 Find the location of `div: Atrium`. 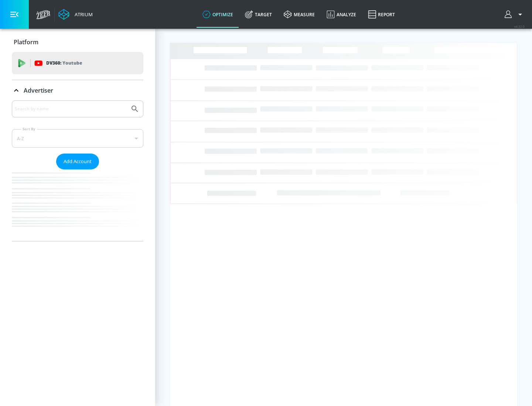

div: Atrium is located at coordinates (82, 14).